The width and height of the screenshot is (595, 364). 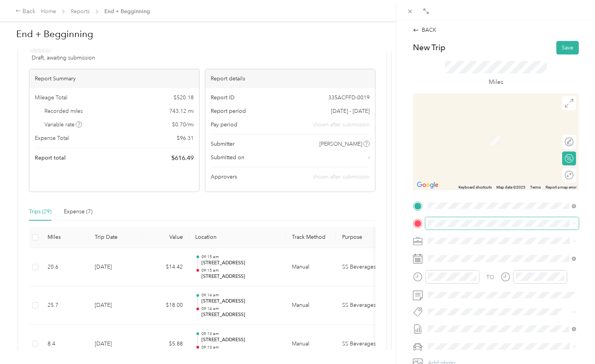 What do you see at coordinates (429, 48) in the screenshot?
I see `p: New Trip` at bounding box center [429, 48].